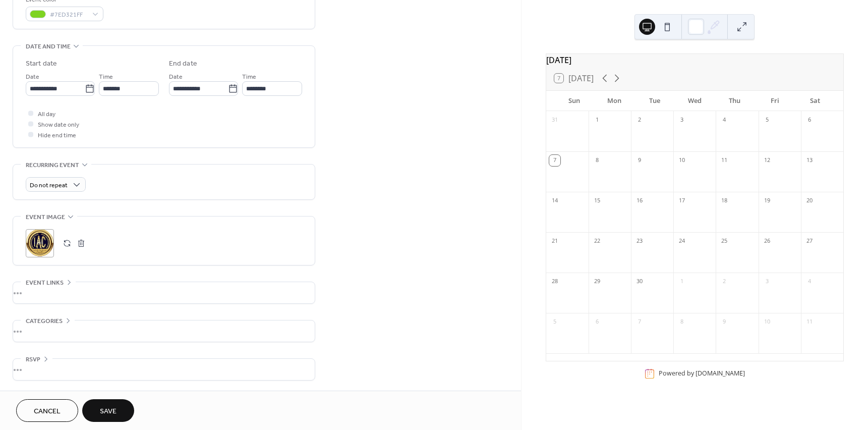 Image resolution: width=868 pixels, height=430 pixels. Describe the element at coordinates (597, 281) in the screenshot. I see `div: 29` at that location.